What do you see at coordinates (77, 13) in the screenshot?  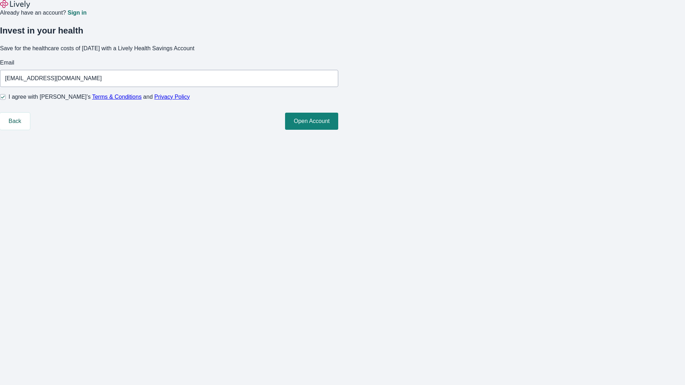 I see `div: Sign in` at bounding box center [77, 13].